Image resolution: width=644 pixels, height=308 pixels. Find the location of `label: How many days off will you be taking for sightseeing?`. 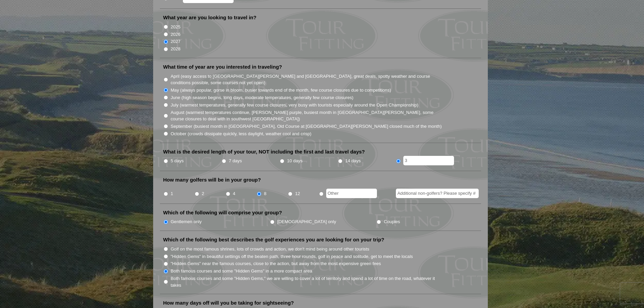

label: How many days off will you be taking for sightseeing? is located at coordinates (228, 303).